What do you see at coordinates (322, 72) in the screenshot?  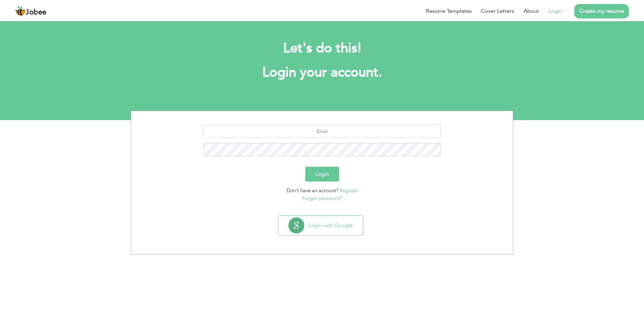 I see `h1: Login your account.` at bounding box center [322, 72].